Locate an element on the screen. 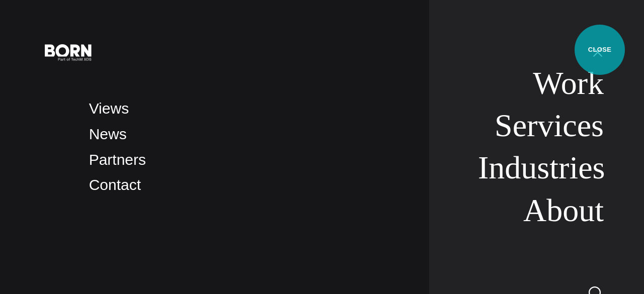 This screenshot has height=294, width=644. button: Open is located at coordinates (597, 52).